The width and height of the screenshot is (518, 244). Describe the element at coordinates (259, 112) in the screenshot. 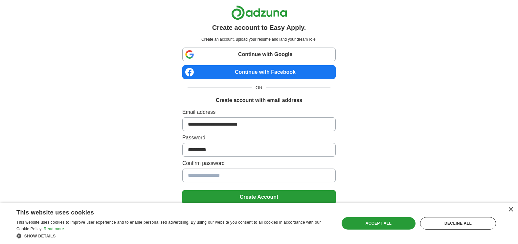

I see `label: Email address` at that location.